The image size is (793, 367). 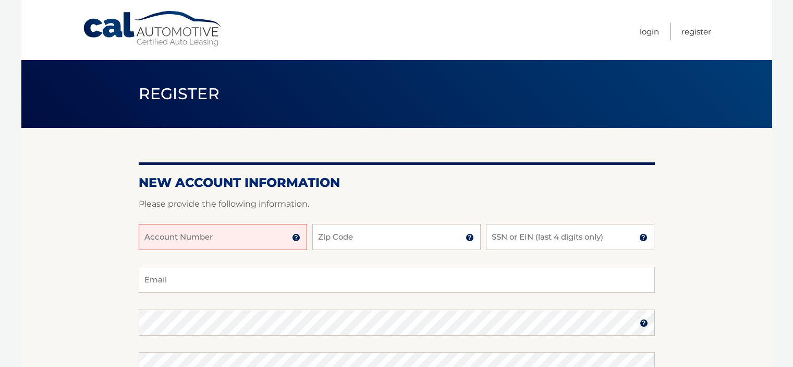 What do you see at coordinates (179, 93) in the screenshot?
I see `span: Register` at bounding box center [179, 93].